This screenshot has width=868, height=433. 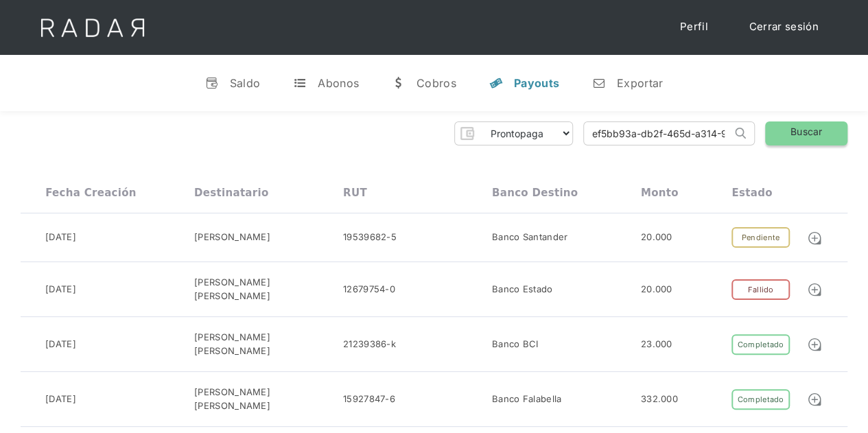 What do you see at coordinates (245, 83) in the screenshot?
I see `div: Saldo` at bounding box center [245, 83].